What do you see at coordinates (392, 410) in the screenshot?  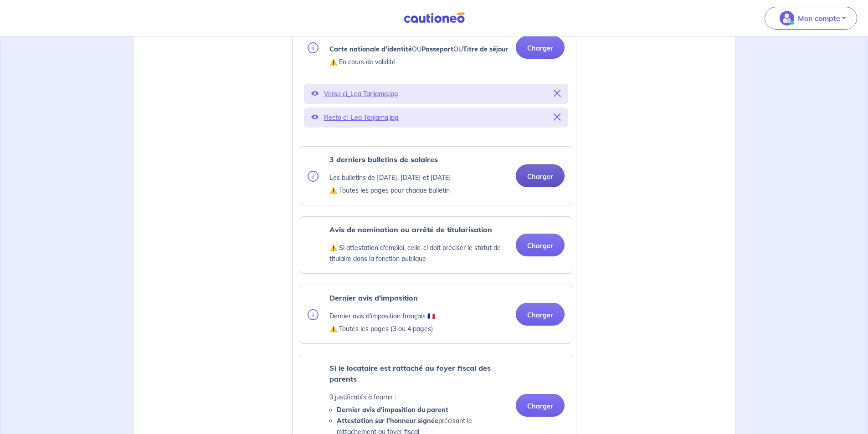 I see `strong: Dernier avis d'imposition du parent` at bounding box center [392, 410].